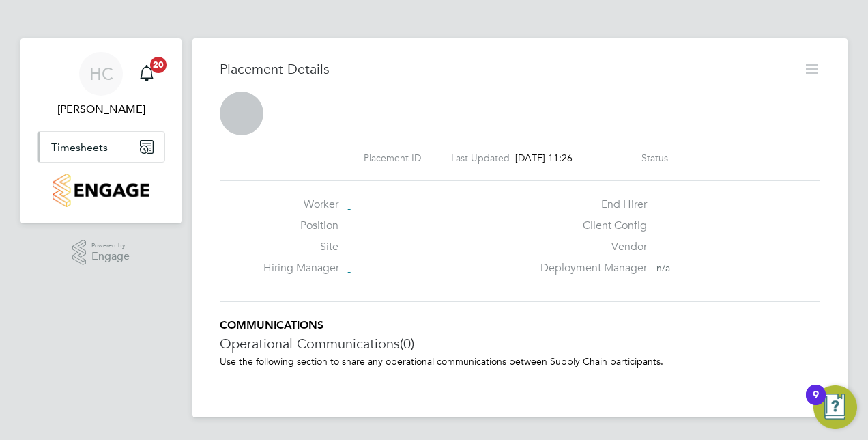 This screenshot has width=868, height=440. What do you see at coordinates (101, 74) in the screenshot?
I see `span: HC` at bounding box center [101, 74].